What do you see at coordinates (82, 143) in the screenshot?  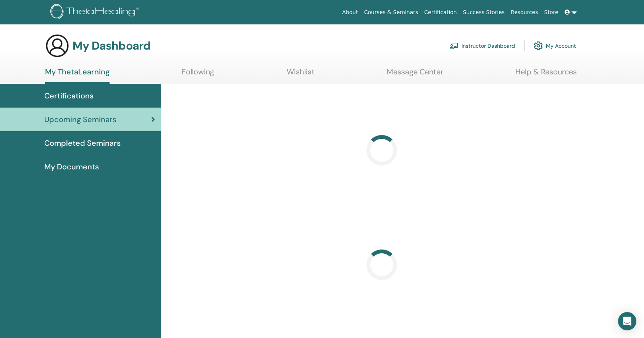 I see `span: Completed Seminars` at bounding box center [82, 143].